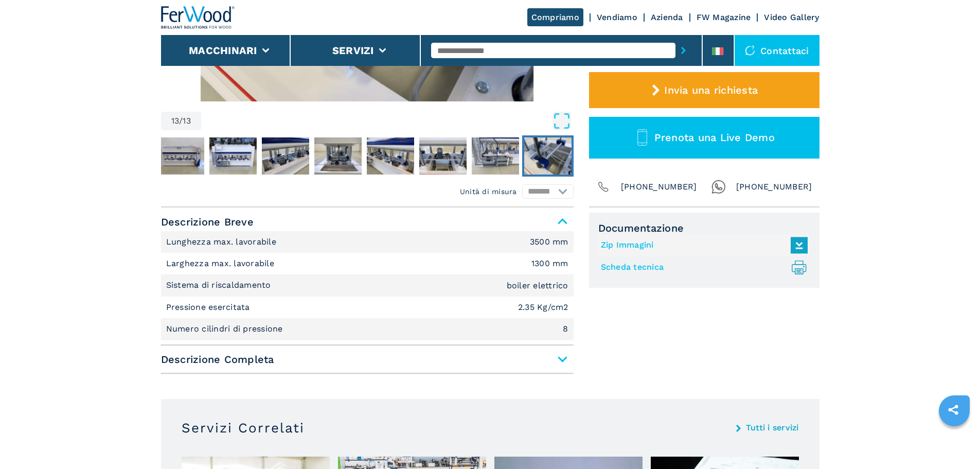 The width and height of the screenshot is (980, 469). Describe the element at coordinates (791, 17) in the screenshot. I see `a: Video Gallery` at that location.